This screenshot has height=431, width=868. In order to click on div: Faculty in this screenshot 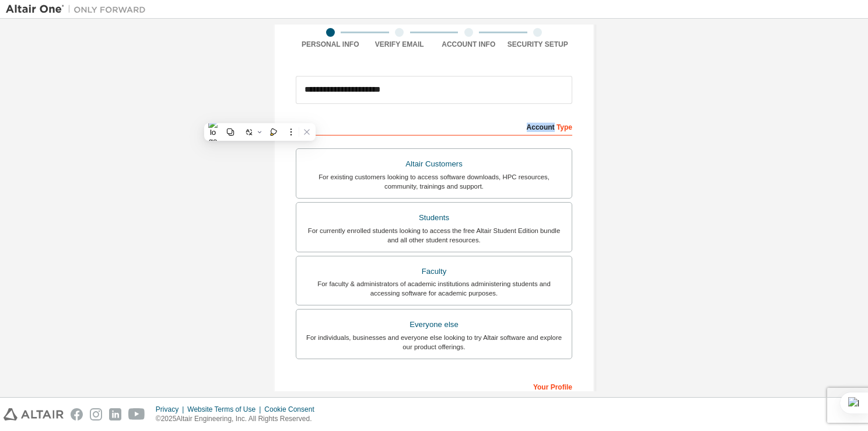, I will do `click(434, 271)`.